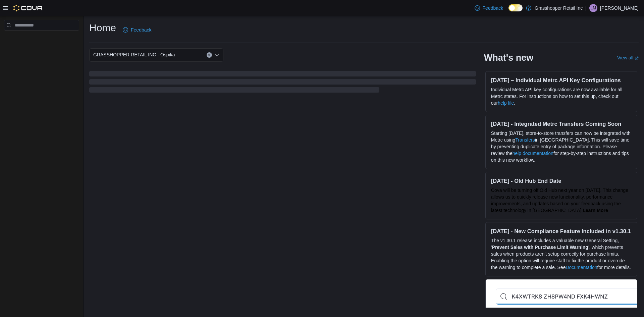  I want to click on a: help file, so click(506, 103).